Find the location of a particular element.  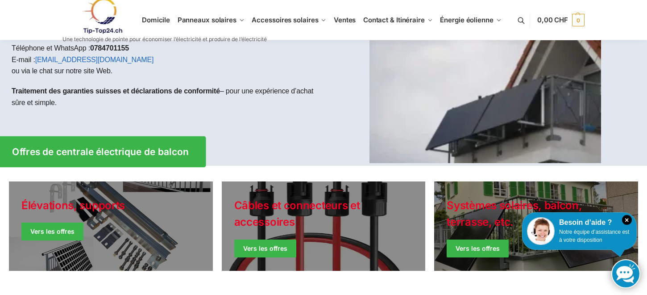

img: Service client is located at coordinates (541, 231).